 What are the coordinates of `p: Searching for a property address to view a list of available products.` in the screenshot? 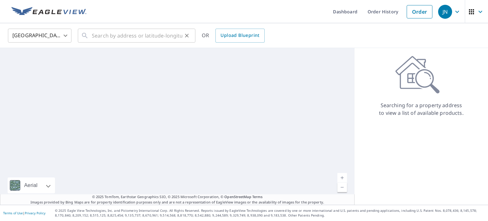 It's located at (421, 109).